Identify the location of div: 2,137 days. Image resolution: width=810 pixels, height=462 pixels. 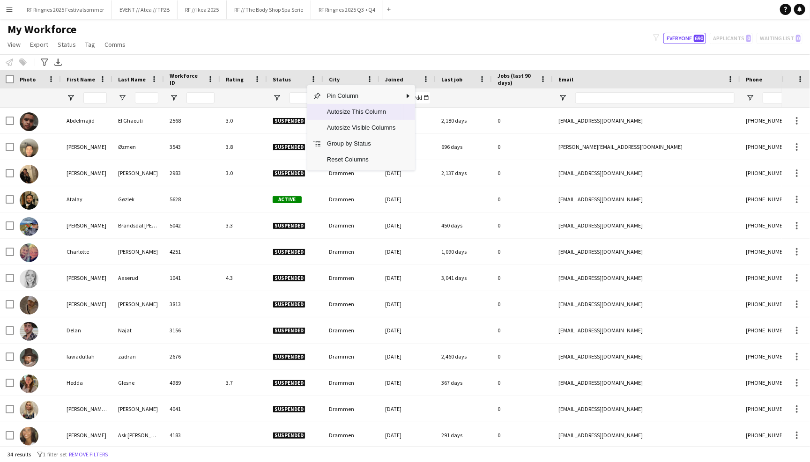
(464, 173).